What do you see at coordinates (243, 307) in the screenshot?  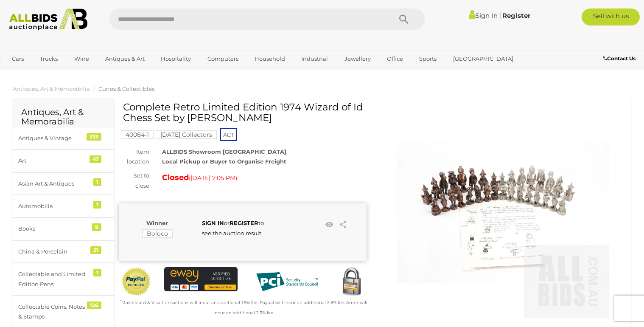 I see `small: Mastercard & Visa transactions will incur an additional 1.9% fee. Paypal will incur an additional...` at bounding box center [243, 307].